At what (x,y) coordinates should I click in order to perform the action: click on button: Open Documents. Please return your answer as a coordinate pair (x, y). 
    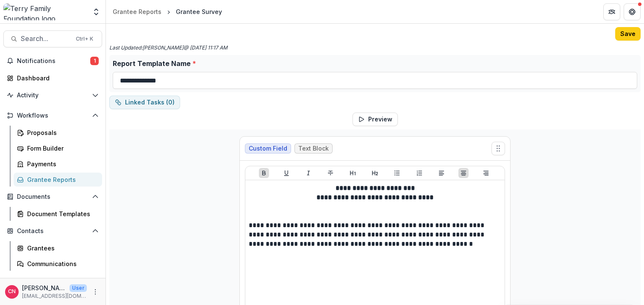
    Looking at the image, I should click on (53, 197).